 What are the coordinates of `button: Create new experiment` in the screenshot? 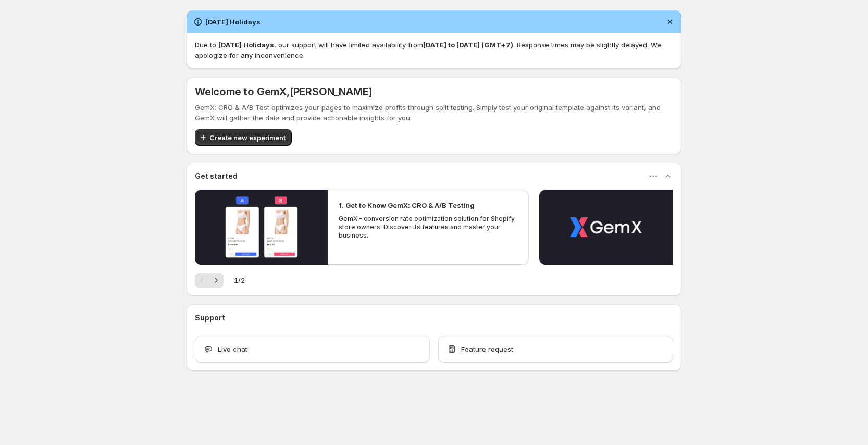 It's located at (243, 137).